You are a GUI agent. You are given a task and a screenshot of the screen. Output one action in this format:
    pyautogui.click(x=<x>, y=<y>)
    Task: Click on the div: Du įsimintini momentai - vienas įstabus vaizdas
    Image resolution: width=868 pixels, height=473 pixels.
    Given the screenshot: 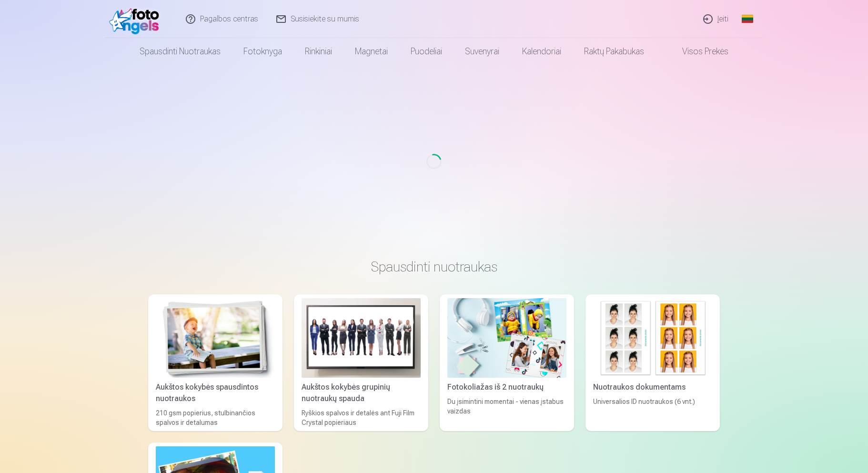 What is the action you would take?
    pyautogui.click(x=507, y=412)
    